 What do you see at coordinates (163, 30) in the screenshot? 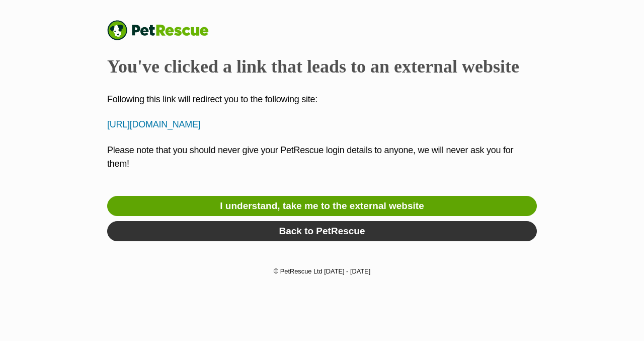
I see `a: PetRescue` at bounding box center [163, 30].